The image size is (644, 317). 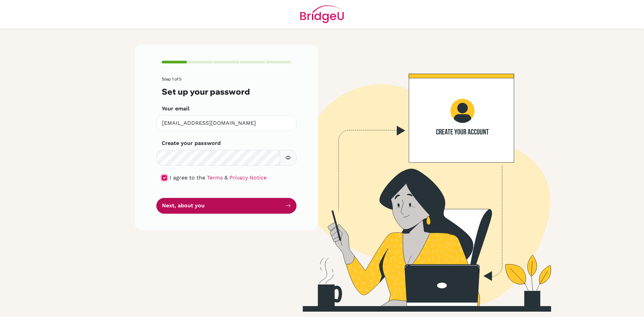 I want to click on input: Insert your email*, so click(x=226, y=123).